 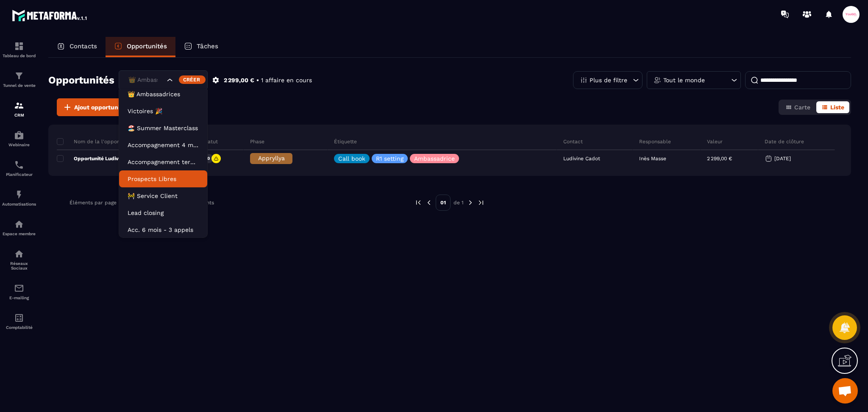 What do you see at coordinates (287, 80) in the screenshot?
I see `p: 1 affaire en cours` at bounding box center [287, 80].